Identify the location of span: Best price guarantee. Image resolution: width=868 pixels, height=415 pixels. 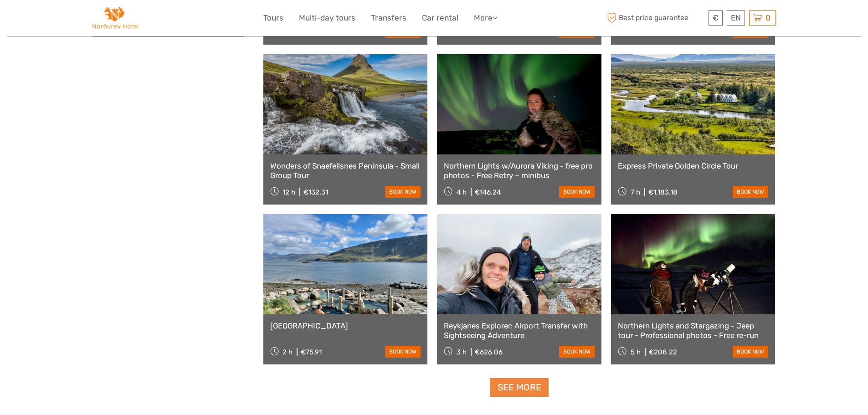
(656, 18).